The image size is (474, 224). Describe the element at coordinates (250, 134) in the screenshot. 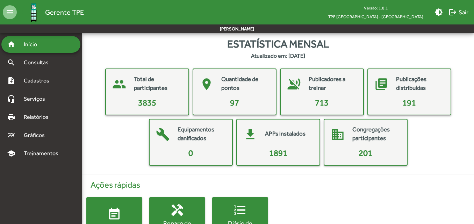

I see `mat-icon: get_app` at that location.